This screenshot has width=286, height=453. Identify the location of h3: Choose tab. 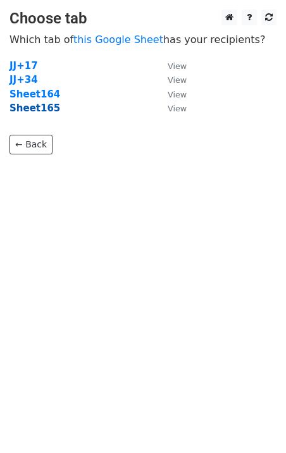
(143, 18).